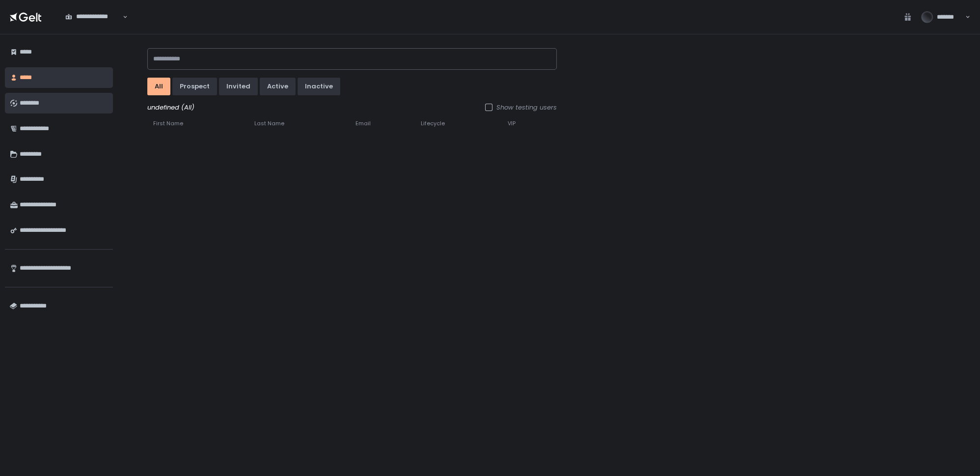 The width and height of the screenshot is (980, 476). I want to click on span: Lifecycle, so click(432, 123).